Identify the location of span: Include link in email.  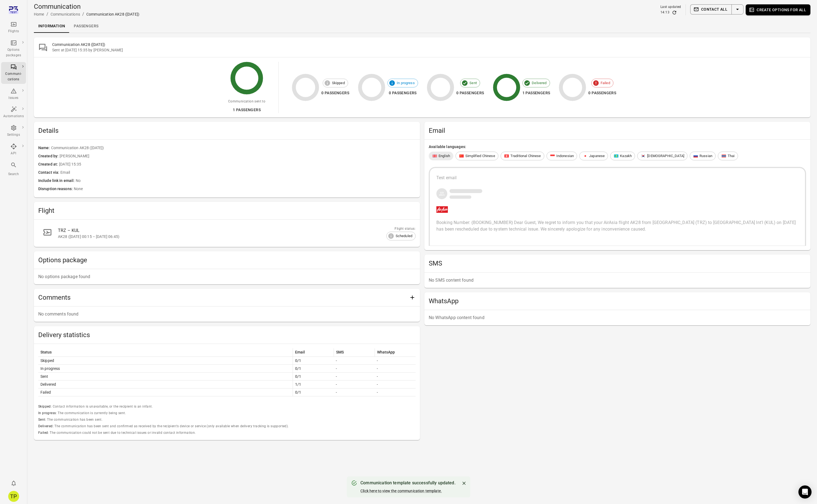
(57, 181).